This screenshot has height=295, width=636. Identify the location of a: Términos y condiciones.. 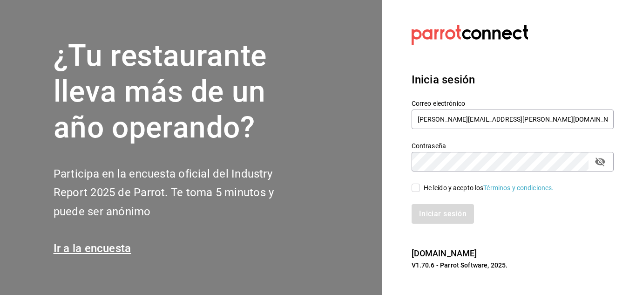
(518, 188).